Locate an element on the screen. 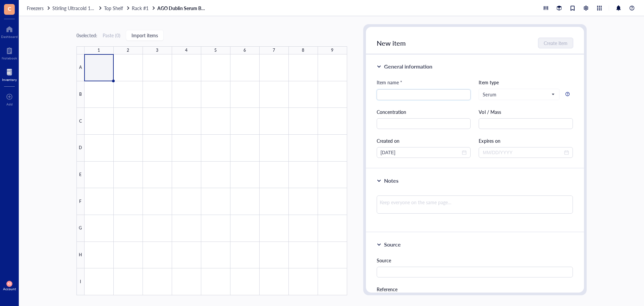  span: Serum is located at coordinates (518, 95).